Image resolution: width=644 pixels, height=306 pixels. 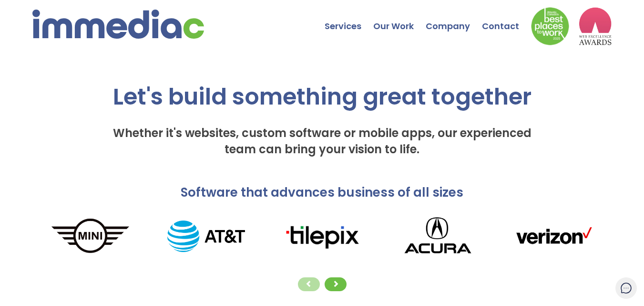 What do you see at coordinates (322, 141) in the screenshot?
I see `span: Whether it's websites, custom software or mobile apps, our experienced team can bring your vision...` at bounding box center [322, 141].